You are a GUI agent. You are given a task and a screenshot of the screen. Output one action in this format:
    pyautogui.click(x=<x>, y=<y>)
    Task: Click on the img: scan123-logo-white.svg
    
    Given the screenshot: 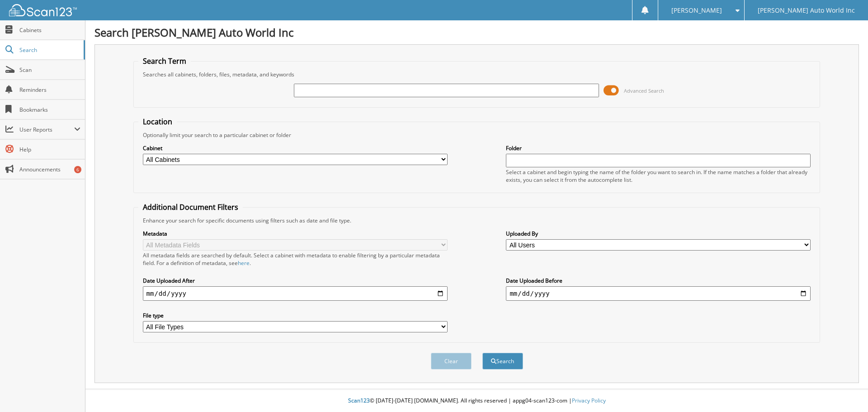 What is the action you would take?
    pyautogui.click(x=43, y=10)
    